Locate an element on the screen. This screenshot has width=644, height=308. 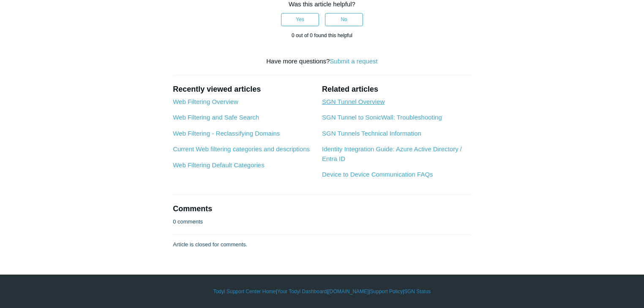
a: Your Todyl Dashboard is located at coordinates (302, 291).